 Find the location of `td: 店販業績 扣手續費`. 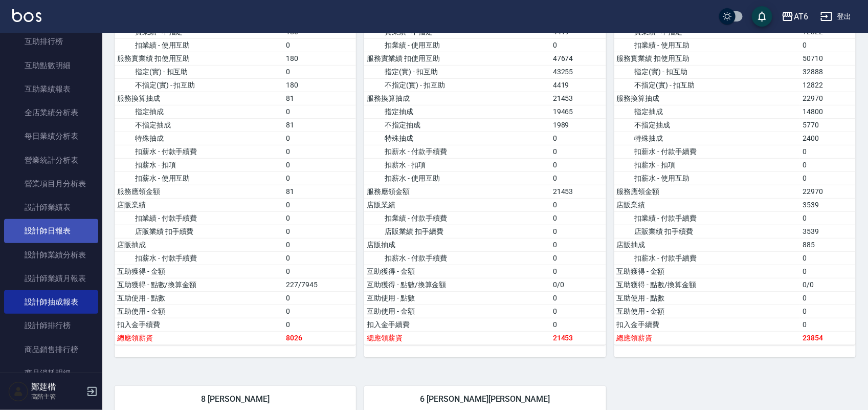

td: 店販業績 扣手續費 is located at coordinates (707, 231).